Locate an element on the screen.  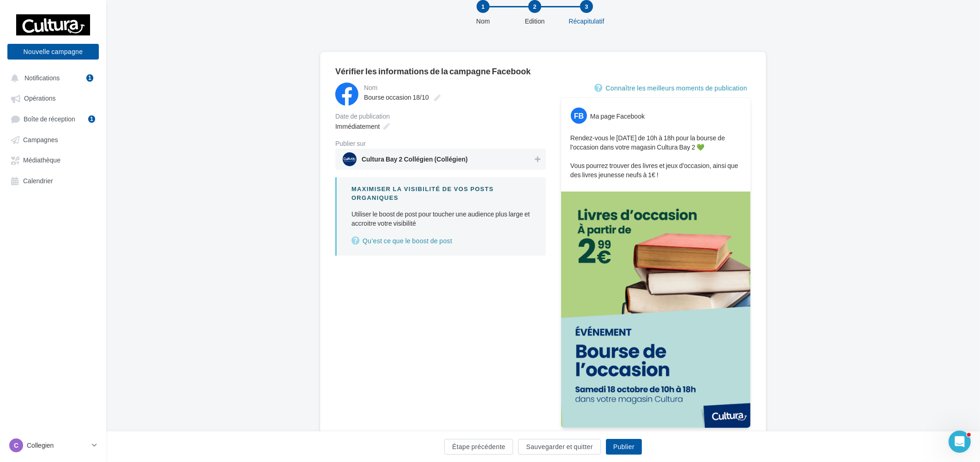
div: Date de publication is located at coordinates (440, 116).